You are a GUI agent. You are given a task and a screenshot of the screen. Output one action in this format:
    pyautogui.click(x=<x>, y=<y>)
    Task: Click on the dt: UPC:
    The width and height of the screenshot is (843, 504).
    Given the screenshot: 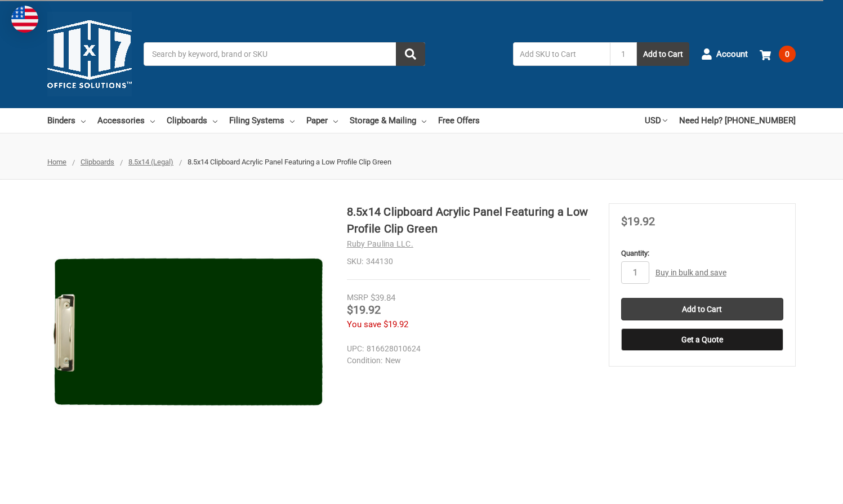 What is the action you would take?
    pyautogui.click(x=355, y=348)
    